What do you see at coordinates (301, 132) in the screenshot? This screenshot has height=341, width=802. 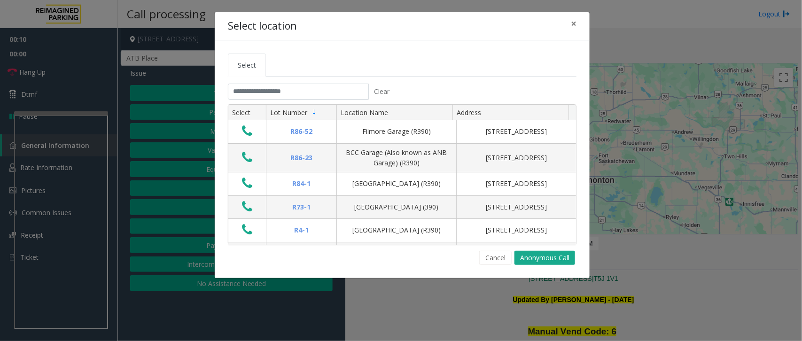 I see `div: R86-52` at bounding box center [301, 132].